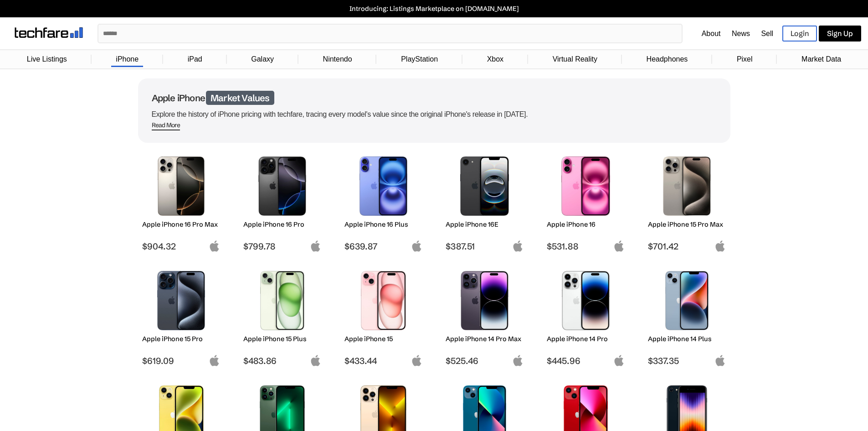 The width and height of the screenshot is (868, 431). What do you see at coordinates (495, 59) in the screenshot?
I see `a: Xbox` at bounding box center [495, 59].